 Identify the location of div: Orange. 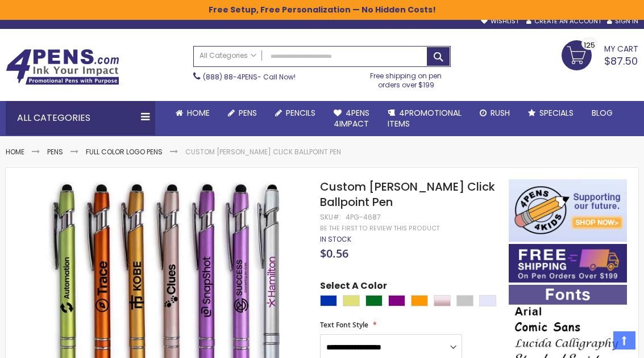
(419, 301).